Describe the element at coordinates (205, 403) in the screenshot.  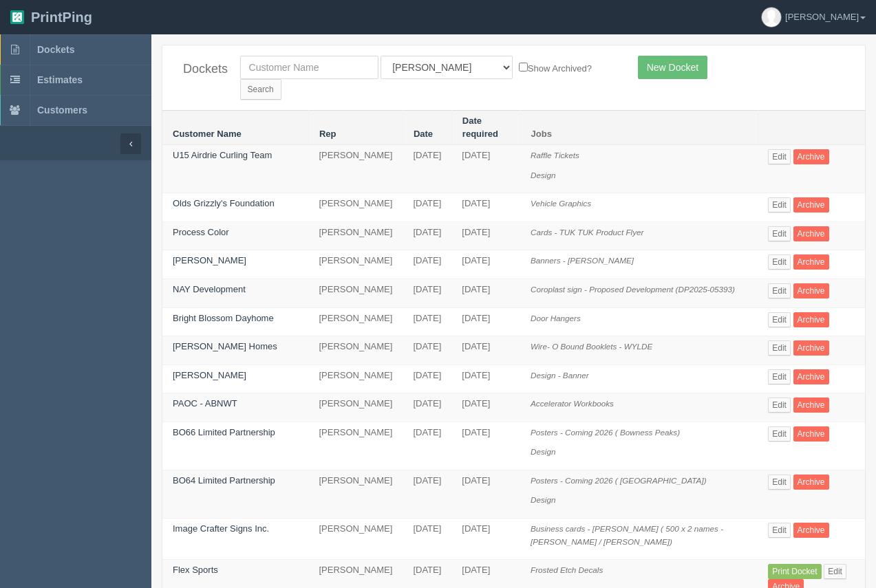
I see `a: PAOC - ABNWT` at that location.